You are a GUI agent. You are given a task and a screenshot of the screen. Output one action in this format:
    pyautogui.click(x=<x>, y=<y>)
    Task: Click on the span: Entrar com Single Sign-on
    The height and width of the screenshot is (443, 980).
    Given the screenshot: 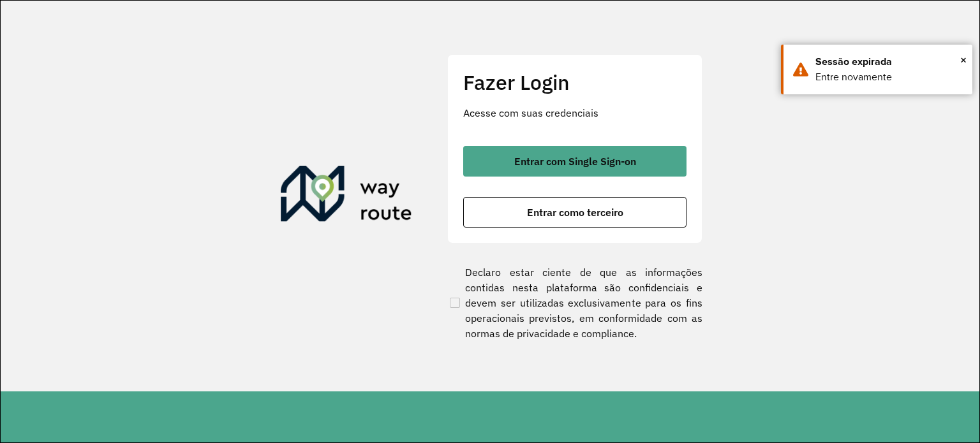 What is the action you would take?
    pyautogui.click(x=575, y=161)
    